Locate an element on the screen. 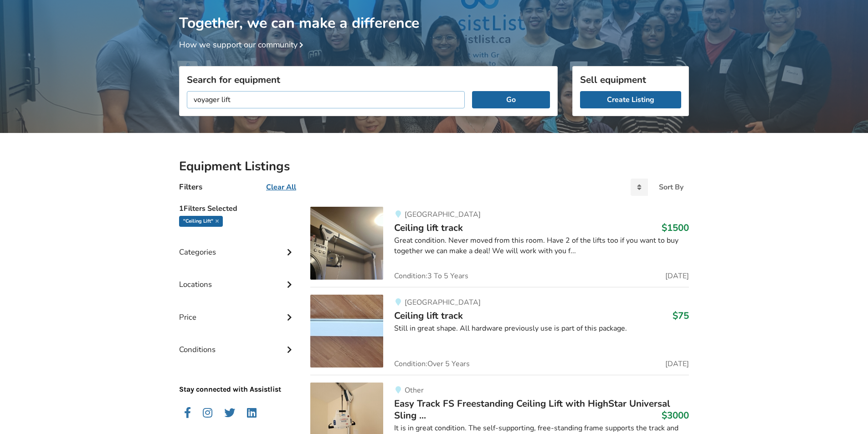 Image resolution: width=868 pixels, height=434 pixels. a: How we support our community is located at coordinates (243, 44).